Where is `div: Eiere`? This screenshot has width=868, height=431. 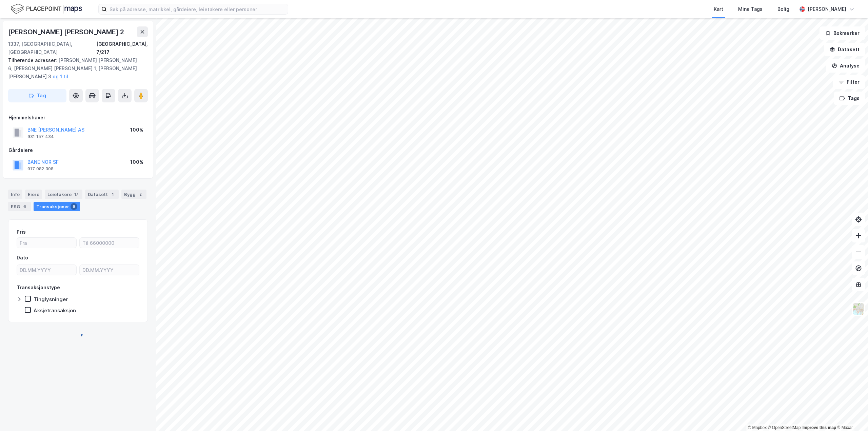 div: Eiere is located at coordinates (33, 194).